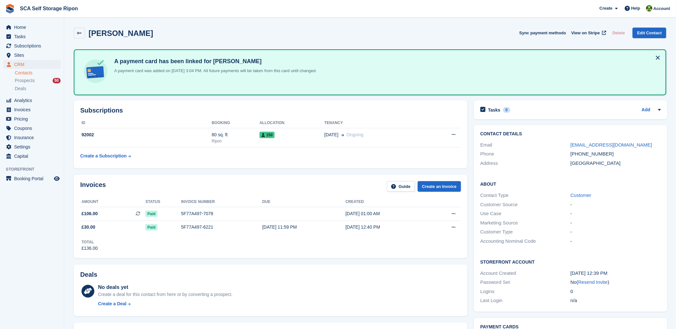 The width and height of the screenshot is (676, 329). What do you see at coordinates (33, 138) in the screenshot?
I see `span: Insurance` at bounding box center [33, 138].